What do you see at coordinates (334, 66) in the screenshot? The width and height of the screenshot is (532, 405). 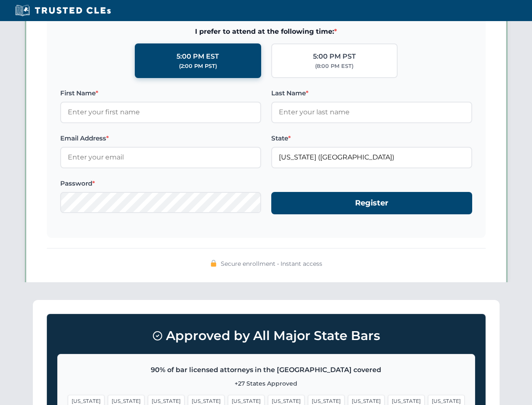 I see `div: (8:00 PM EST)` at bounding box center [334, 66].